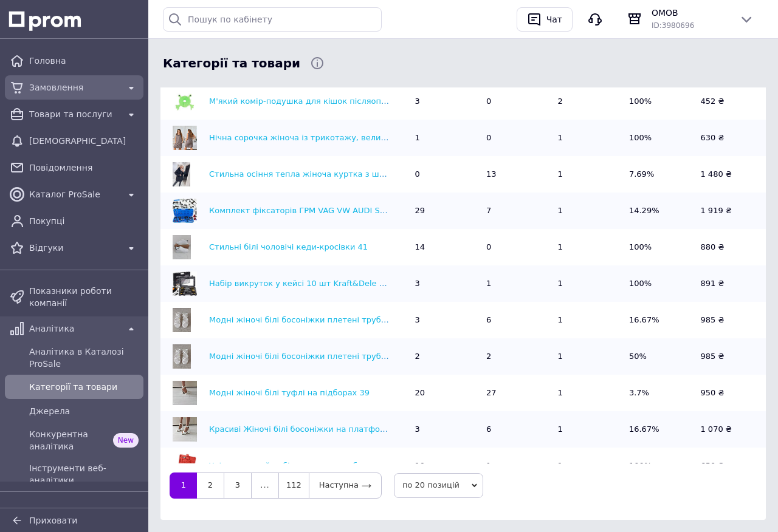  Describe the element at coordinates (183, 485) in the screenshot. I see `a: 1` at that location.